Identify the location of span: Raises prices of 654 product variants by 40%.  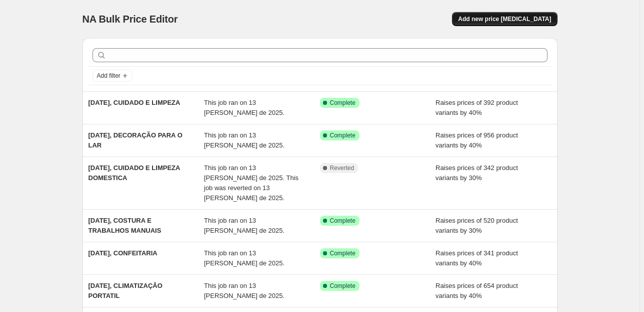
(476, 290).